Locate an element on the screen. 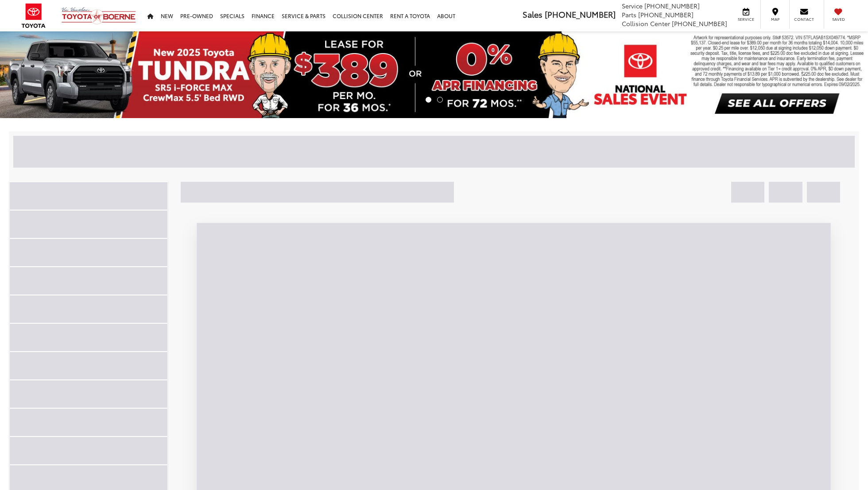 This screenshot has width=868, height=490. span: Contact is located at coordinates (803, 19).